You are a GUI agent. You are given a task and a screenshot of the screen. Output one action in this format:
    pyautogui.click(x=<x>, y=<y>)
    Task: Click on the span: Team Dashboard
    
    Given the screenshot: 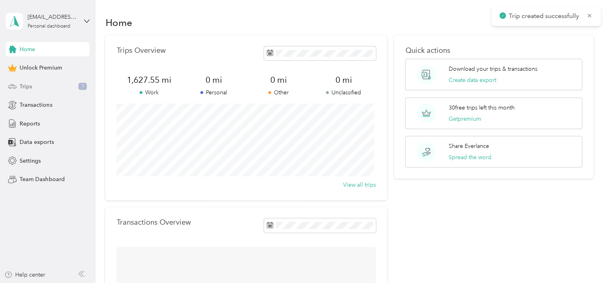 What is the action you would take?
    pyautogui.click(x=42, y=179)
    